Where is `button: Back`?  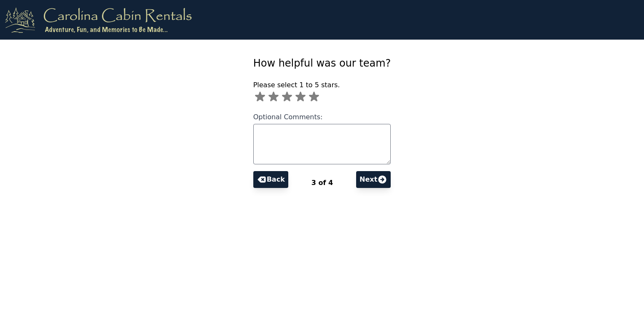 button: Back is located at coordinates (271, 180).